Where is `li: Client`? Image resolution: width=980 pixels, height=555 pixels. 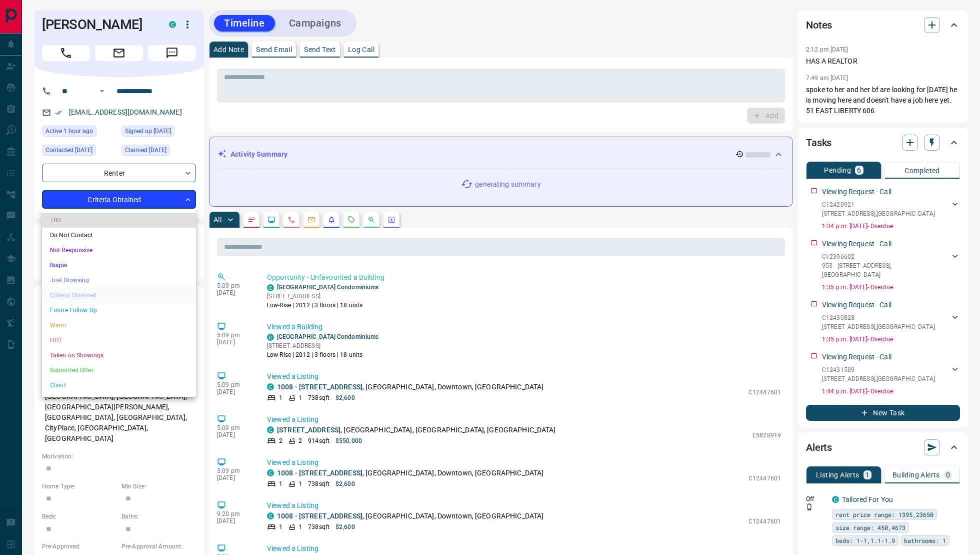
li: Client is located at coordinates (119, 385).